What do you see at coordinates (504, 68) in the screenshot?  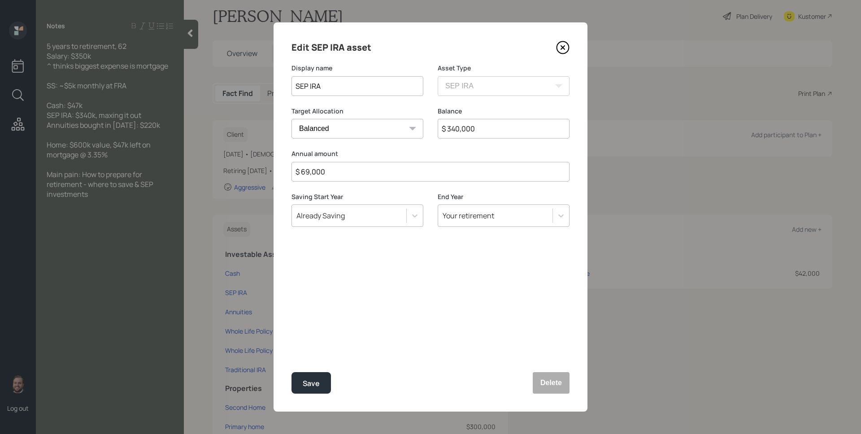 I see `label: Asset Type` at bounding box center [504, 68].